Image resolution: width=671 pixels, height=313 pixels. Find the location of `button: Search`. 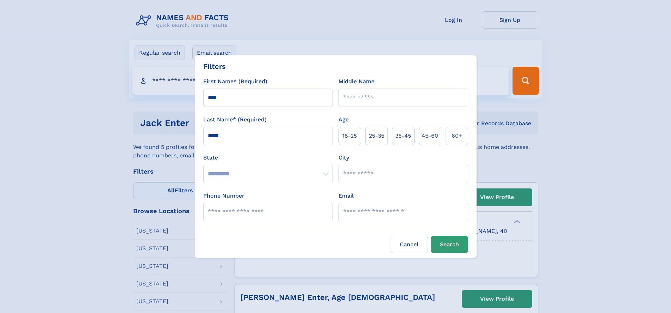

button: Search is located at coordinates (450, 244).